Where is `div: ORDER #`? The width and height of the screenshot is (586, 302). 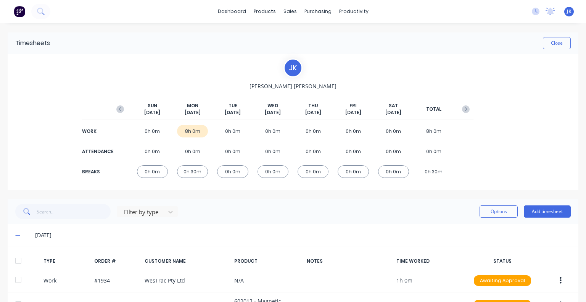 div: ORDER # is located at coordinates (116, 261).